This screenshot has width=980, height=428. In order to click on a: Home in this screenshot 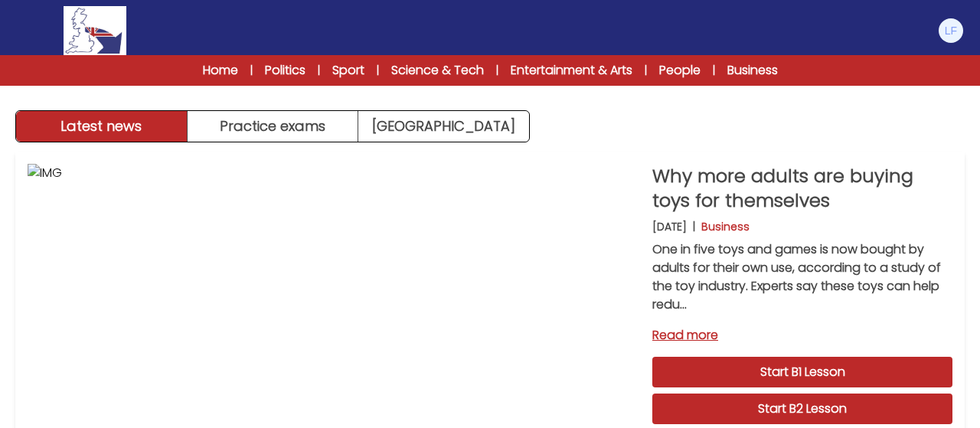, I will do `click(221, 70)`.